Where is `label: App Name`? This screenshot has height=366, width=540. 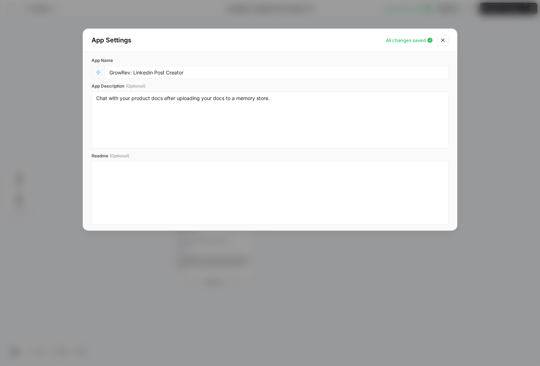
label: App Name is located at coordinates (270, 61).